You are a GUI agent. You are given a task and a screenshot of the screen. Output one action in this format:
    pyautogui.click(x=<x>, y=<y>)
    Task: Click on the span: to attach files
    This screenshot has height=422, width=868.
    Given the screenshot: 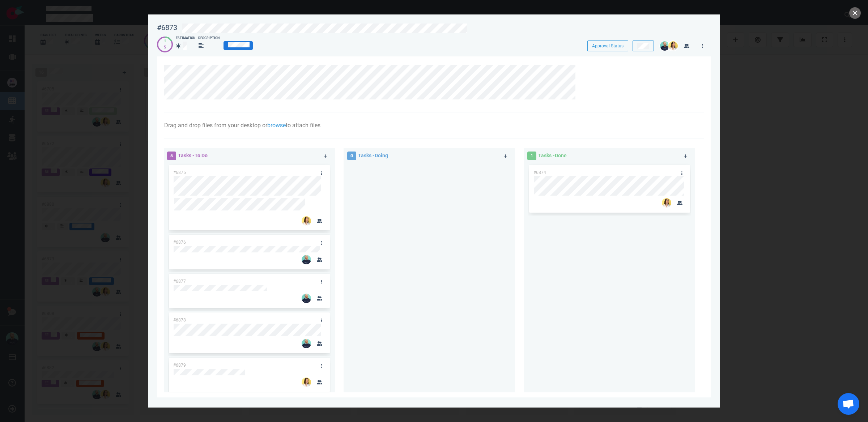 What is the action you would take?
    pyautogui.click(x=303, y=125)
    